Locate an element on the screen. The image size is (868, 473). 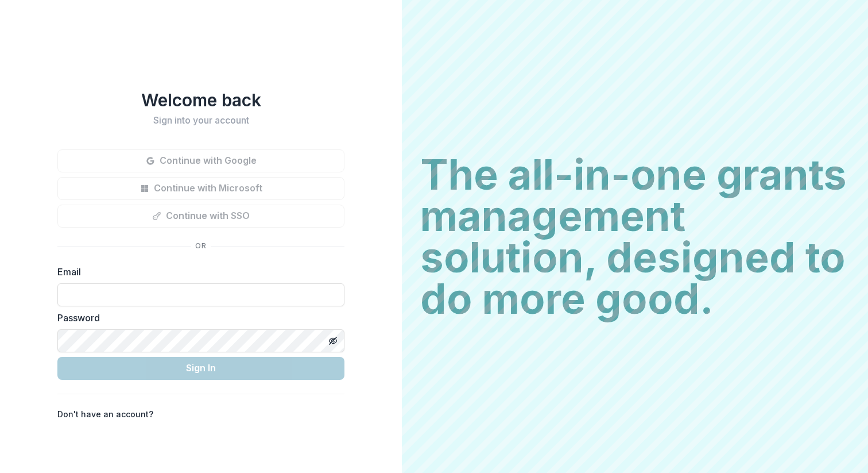
label: Password is located at coordinates (197, 318).